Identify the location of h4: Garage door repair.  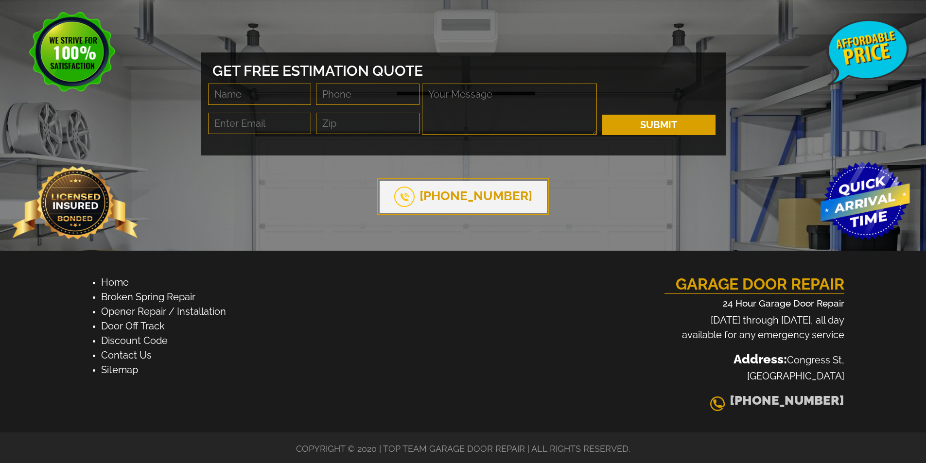
(754, 284).